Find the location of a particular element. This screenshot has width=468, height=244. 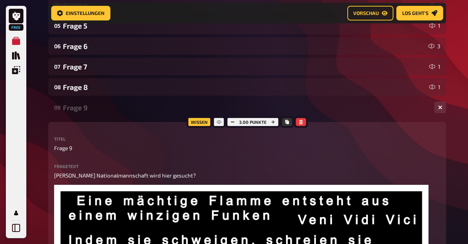

div: Frage 9 is located at coordinates (246, 107).